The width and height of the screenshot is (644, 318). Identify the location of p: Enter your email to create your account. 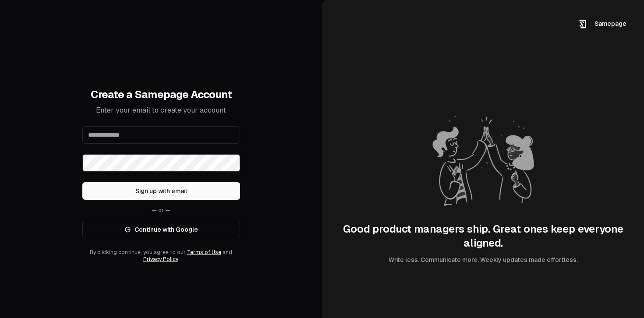
(162, 111).